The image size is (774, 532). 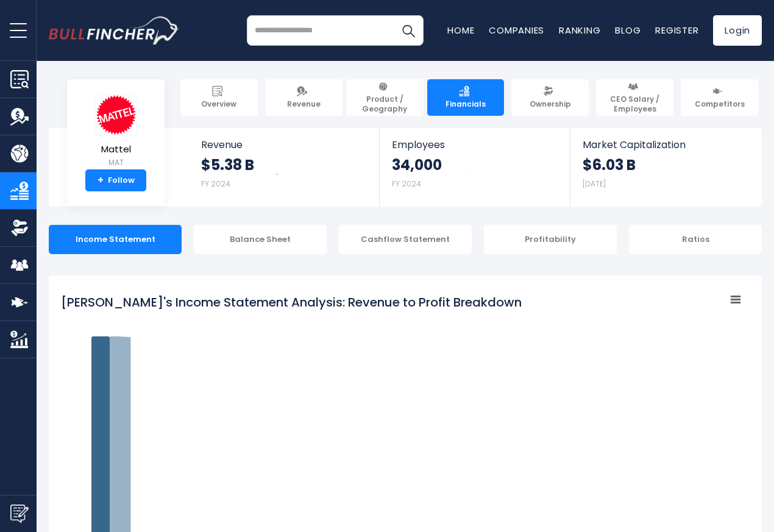 I want to click on a: CEO Salary / Employees, so click(x=634, y=97).